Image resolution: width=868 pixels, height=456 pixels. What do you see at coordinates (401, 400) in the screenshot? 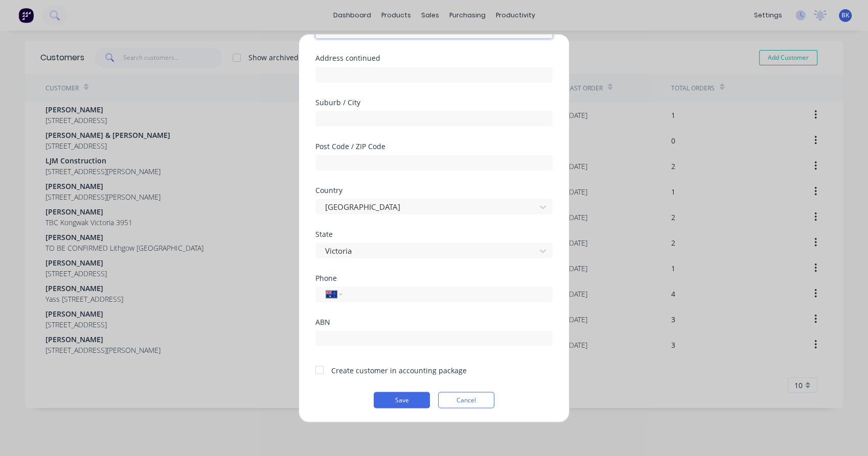
I see `button: Save` at bounding box center [401, 400].